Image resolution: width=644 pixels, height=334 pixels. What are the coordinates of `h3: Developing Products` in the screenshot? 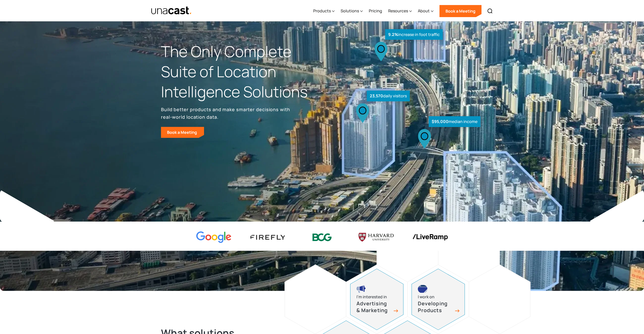 It's located at (436, 306).